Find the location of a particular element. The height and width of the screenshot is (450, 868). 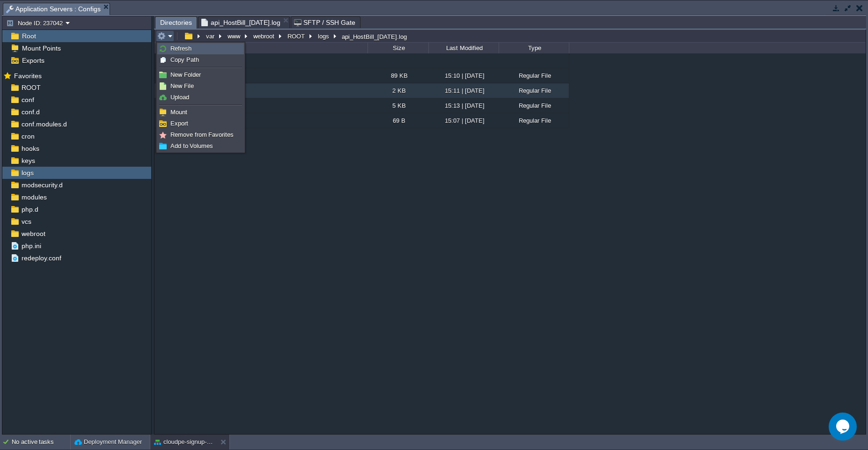

a: conf.modules.d is located at coordinates (44, 124).